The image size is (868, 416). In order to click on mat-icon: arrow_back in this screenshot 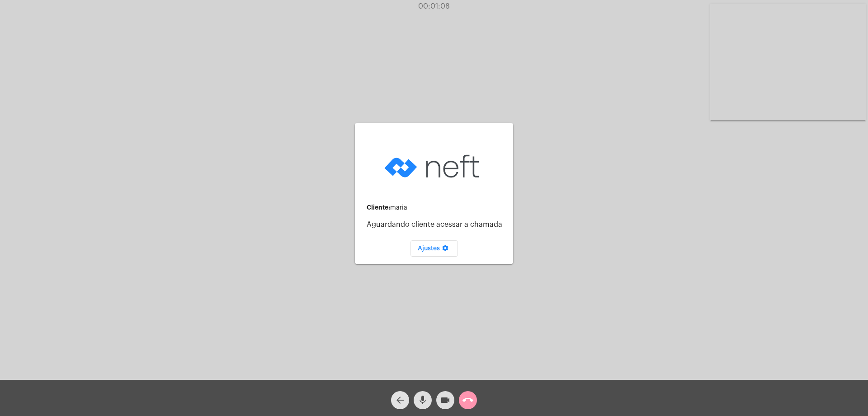, I will do `click(400, 400)`.